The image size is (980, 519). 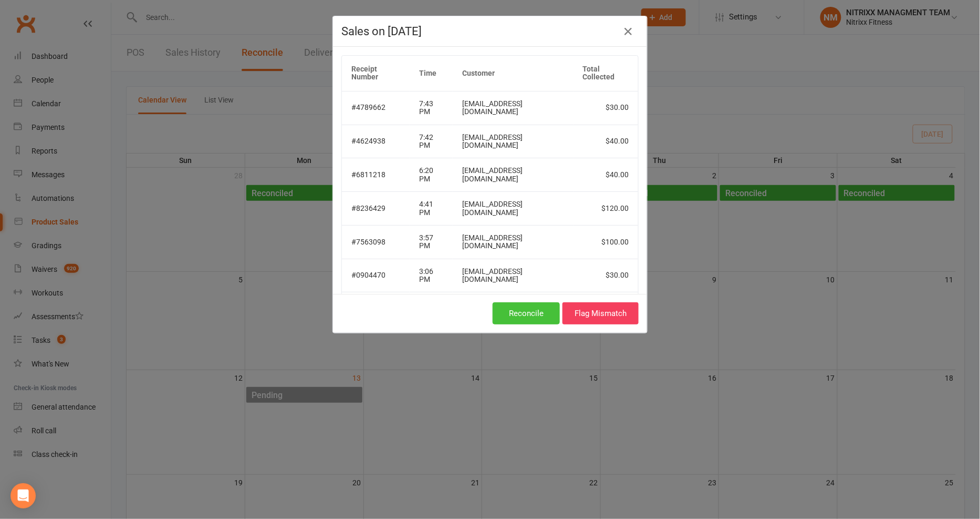 What do you see at coordinates (432, 276) in the screenshot?
I see `td: 3:06 PM` at bounding box center [432, 276].